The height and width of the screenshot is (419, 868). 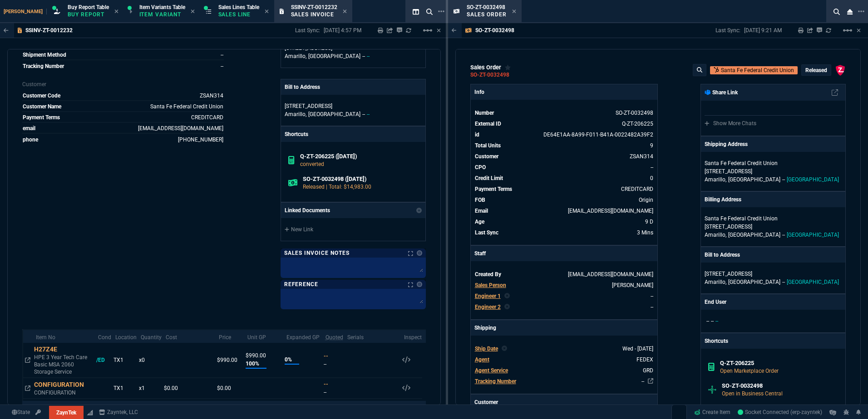 I want to click on td: $0.00, so click(x=188, y=388).